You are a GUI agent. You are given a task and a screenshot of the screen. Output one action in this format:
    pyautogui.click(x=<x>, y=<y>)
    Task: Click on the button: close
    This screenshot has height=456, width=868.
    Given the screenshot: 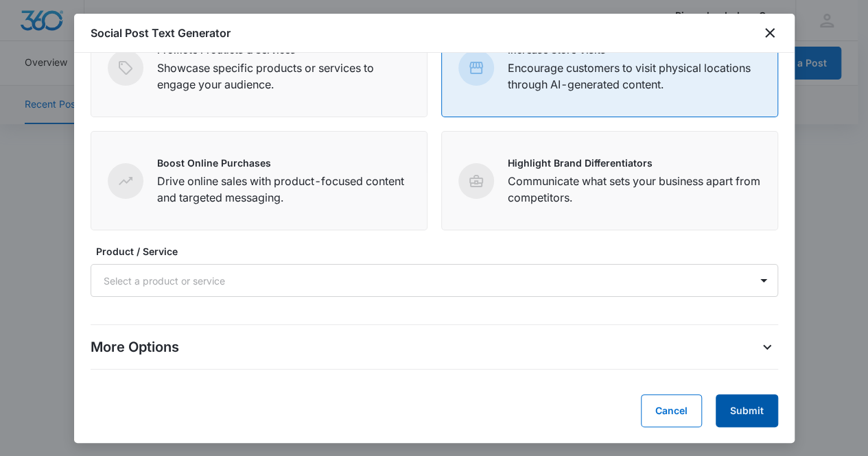 What is the action you would take?
    pyautogui.click(x=769, y=33)
    